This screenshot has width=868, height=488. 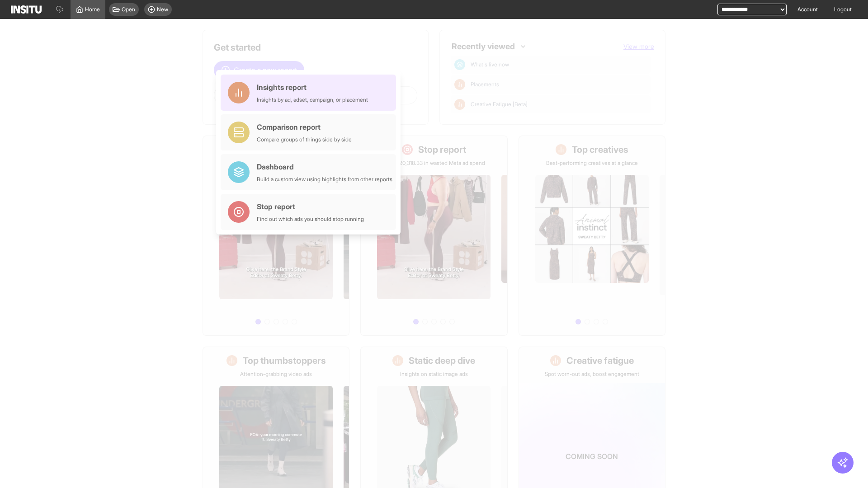 I want to click on div: Comparison report, so click(x=304, y=127).